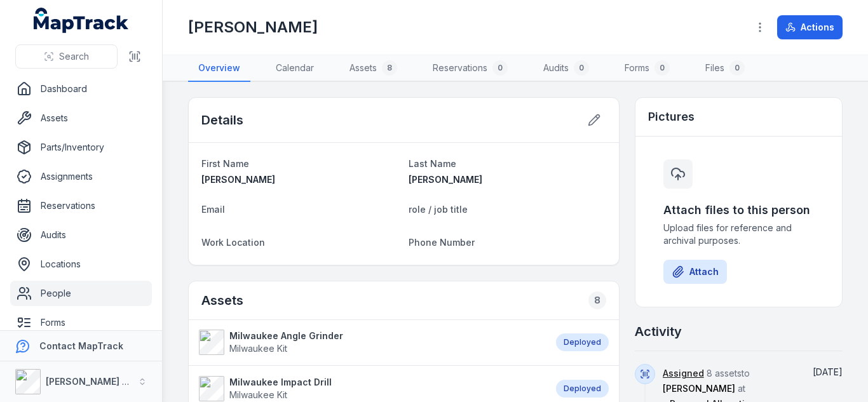 The image size is (868, 402). I want to click on a: Assets, so click(80, 118).